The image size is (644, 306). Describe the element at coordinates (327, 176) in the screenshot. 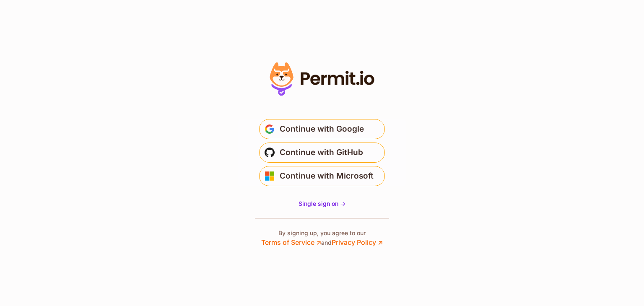

I see `span: Continue with Microsoft` at that location.